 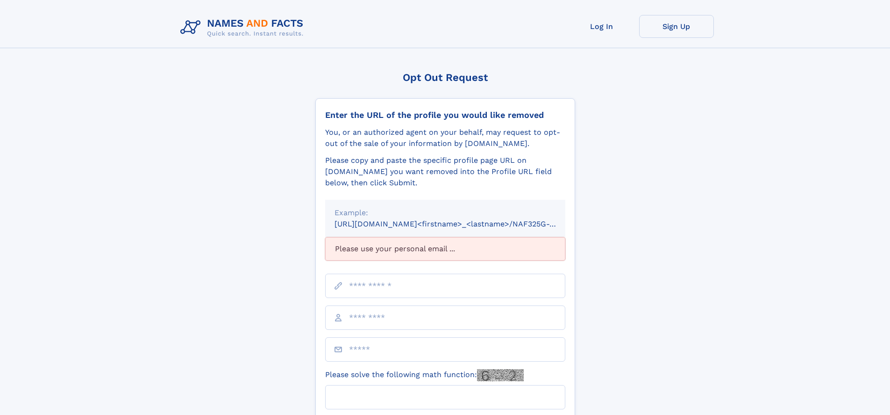 I want to click on a: Log In, so click(x=602, y=26).